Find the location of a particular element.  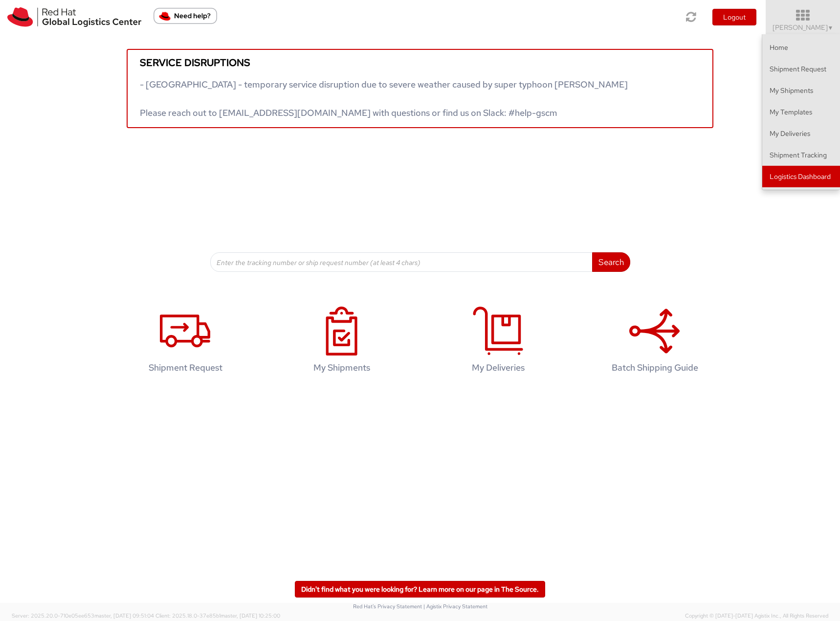

img: rh-logistics-00dfa346123c4ec078e1.svg is located at coordinates (74, 17).